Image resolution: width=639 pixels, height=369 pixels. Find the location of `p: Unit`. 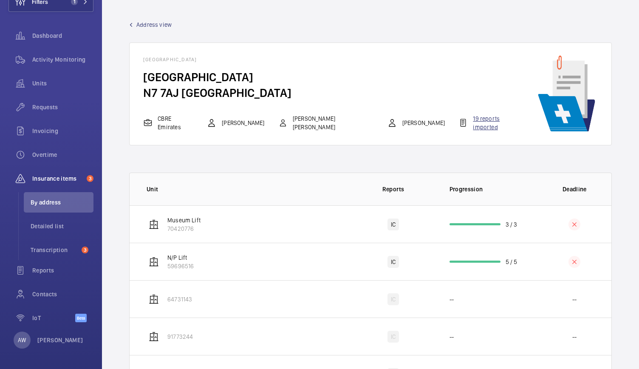

p: Unit is located at coordinates (249, 189).